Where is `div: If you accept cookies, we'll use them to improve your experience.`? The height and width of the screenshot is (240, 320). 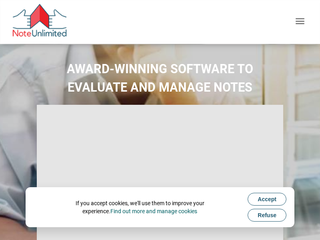
div: If you accept cookies, we'll use them to improve your experience. is located at coordinates (140, 207).